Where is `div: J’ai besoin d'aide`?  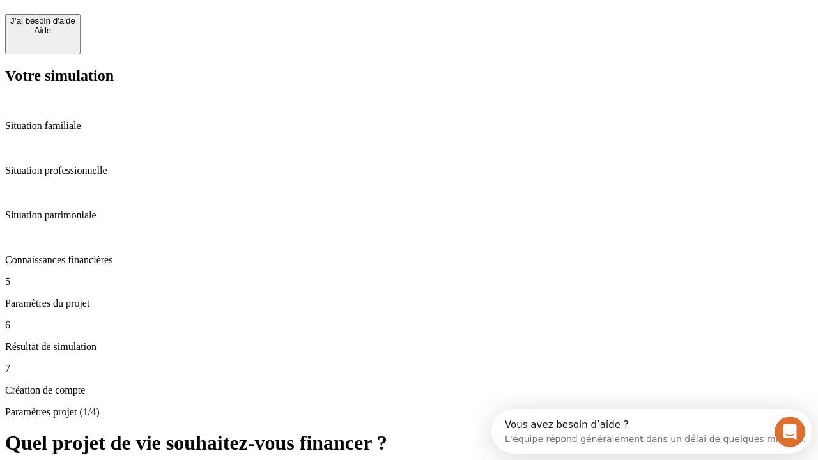
div: J’ai besoin d'aide is located at coordinates (43, 20).